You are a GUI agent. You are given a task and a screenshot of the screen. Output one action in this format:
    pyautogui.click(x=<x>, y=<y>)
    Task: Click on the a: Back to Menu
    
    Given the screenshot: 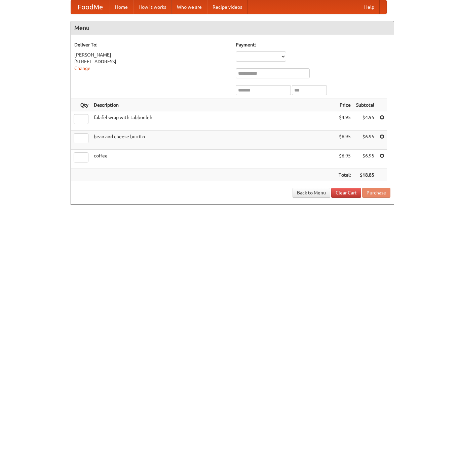 What is the action you would take?
    pyautogui.click(x=311, y=193)
    